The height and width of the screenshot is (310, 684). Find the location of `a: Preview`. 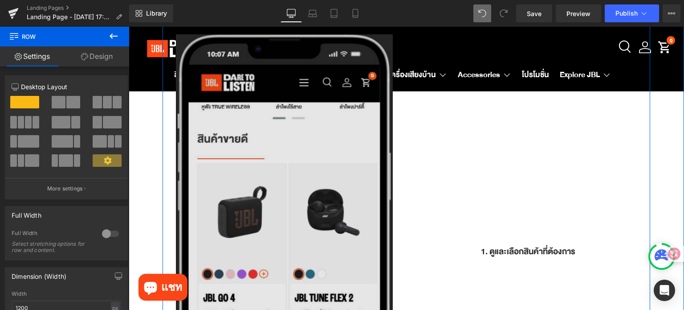

a: Preview is located at coordinates (578, 13).